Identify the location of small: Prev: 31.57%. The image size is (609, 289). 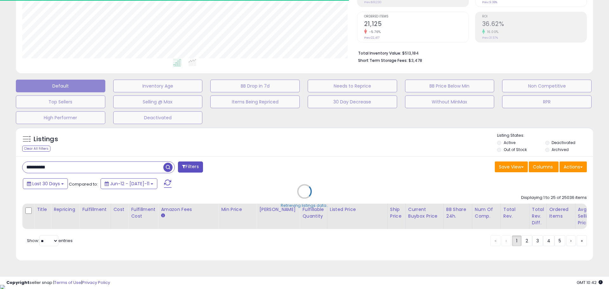
(490, 38).